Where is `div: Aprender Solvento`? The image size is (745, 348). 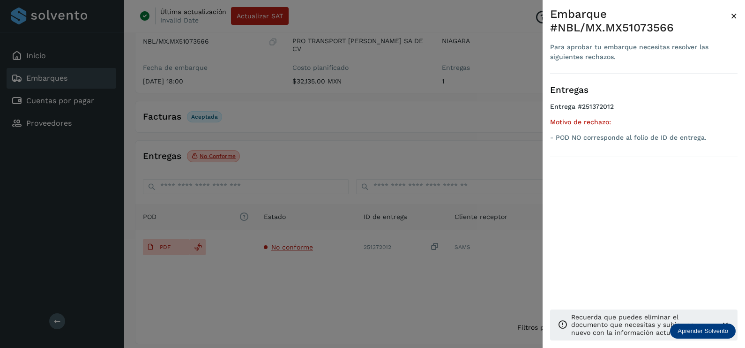
div: Aprender Solvento is located at coordinates (703, 331).